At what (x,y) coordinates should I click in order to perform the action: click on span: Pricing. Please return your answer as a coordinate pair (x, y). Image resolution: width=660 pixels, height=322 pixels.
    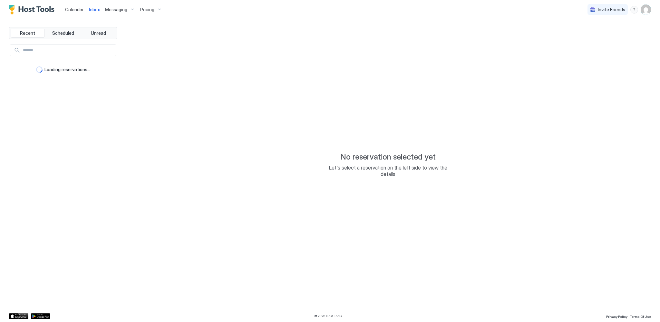
    Looking at the image, I should click on (147, 10).